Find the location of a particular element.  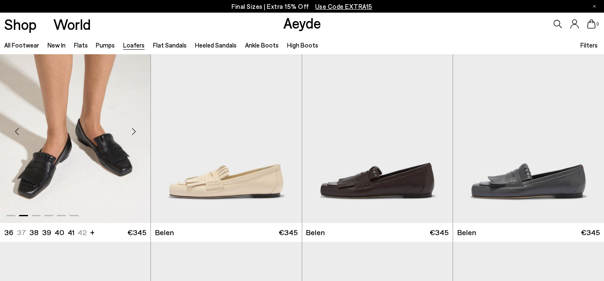

a: High Boots is located at coordinates (303, 45).